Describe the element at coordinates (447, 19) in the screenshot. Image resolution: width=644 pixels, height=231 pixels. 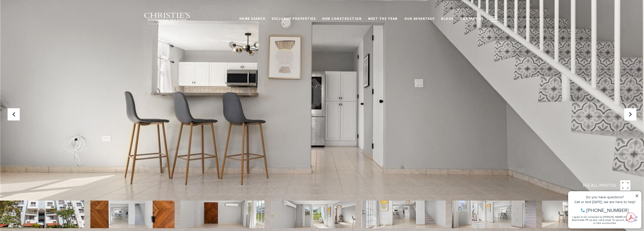
I see `span: Blogs` at that location.